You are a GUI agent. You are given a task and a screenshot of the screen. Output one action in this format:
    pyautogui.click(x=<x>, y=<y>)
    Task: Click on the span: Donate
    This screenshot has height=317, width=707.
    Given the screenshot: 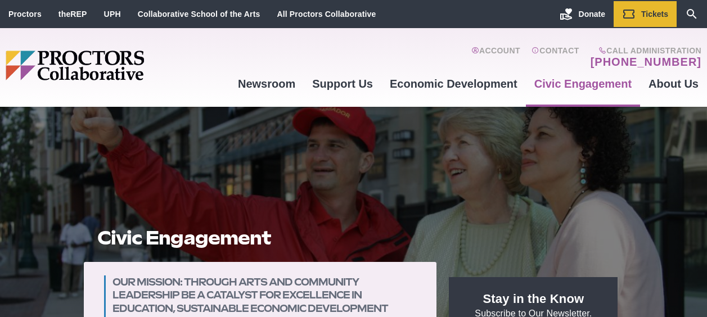 What is the action you would take?
    pyautogui.click(x=592, y=14)
    